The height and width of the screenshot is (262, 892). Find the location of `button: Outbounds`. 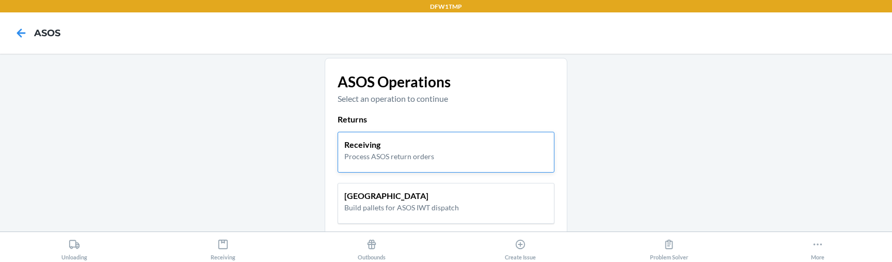

button: Outbounds is located at coordinates (372, 246).